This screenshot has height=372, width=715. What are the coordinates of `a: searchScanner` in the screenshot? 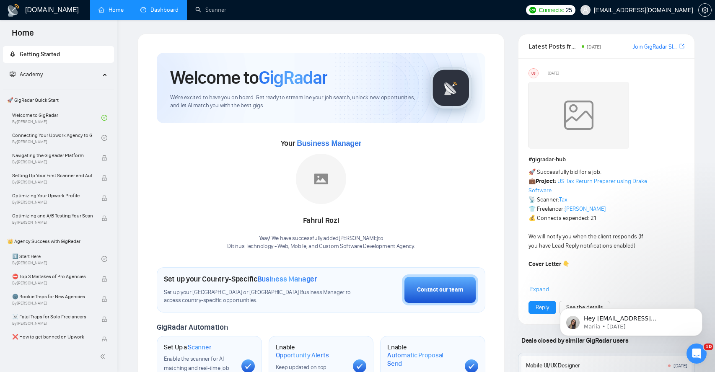 It's located at (211, 10).